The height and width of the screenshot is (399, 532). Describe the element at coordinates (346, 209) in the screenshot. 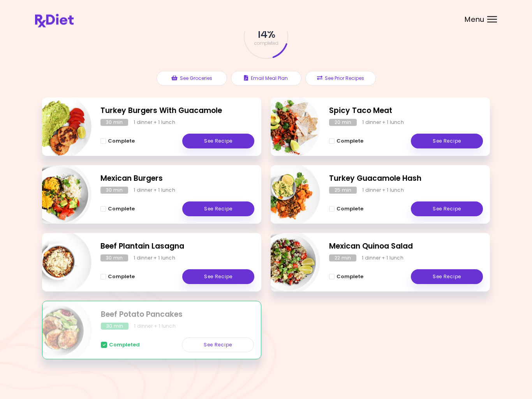

I see `button: Complete - Turkey Guacamole Hash` at that location.